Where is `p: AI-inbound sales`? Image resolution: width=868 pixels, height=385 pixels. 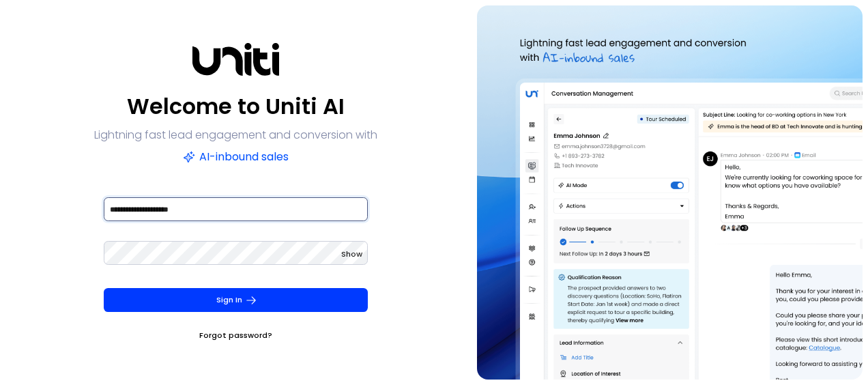 p: AI-inbound sales is located at coordinates (236, 157).